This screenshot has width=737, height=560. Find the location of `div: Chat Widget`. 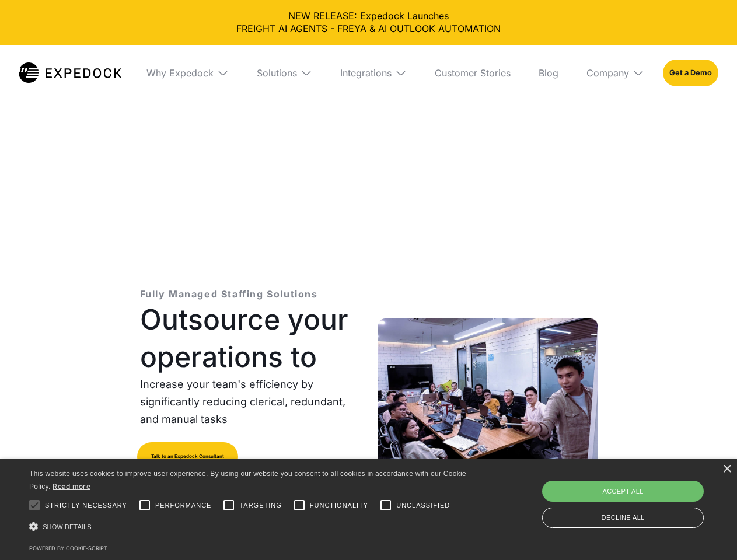

div: Chat Widget is located at coordinates (639, 497).